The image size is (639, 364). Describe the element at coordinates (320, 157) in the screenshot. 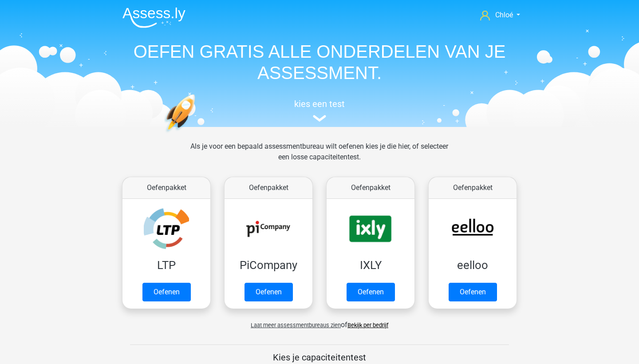

I see `div: Als je voor een bepaald assessmentbureau wilt oefenen kies je die hier, of selecteer een losse ca...` at that location.